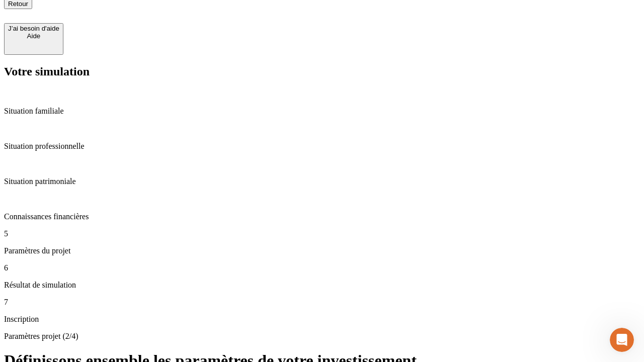 The image size is (644, 362). I want to click on p: Paramètres du projet, so click(322, 251).